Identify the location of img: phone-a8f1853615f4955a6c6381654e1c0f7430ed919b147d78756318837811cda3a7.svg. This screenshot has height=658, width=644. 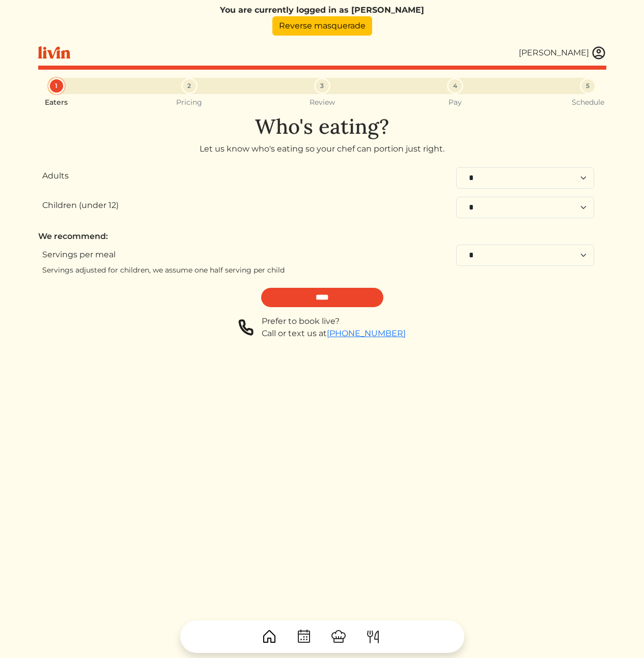
(246, 328).